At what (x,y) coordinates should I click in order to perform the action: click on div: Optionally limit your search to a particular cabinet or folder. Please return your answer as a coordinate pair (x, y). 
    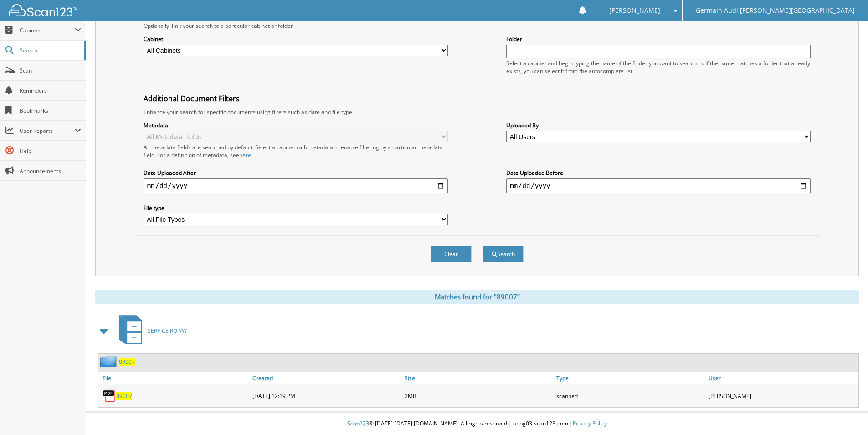
    Looking at the image, I should click on (477, 26).